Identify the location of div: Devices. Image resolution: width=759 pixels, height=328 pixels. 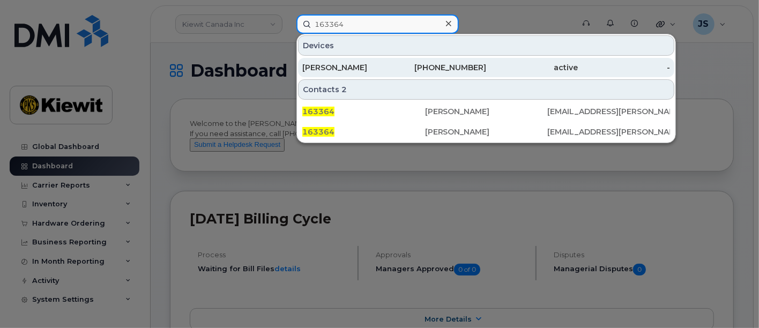
(486, 46).